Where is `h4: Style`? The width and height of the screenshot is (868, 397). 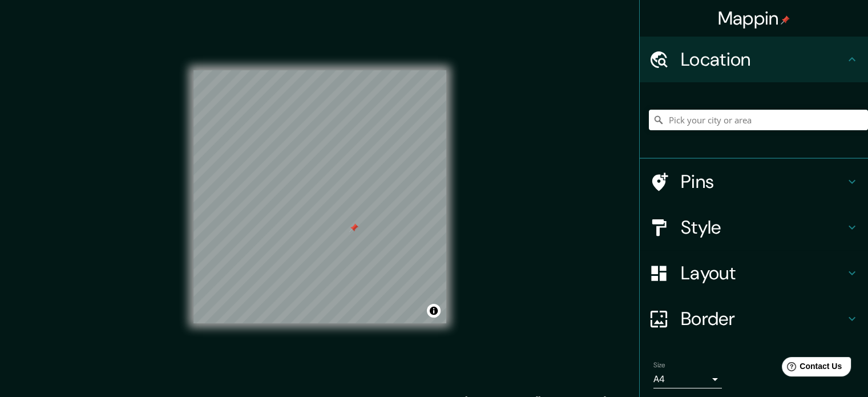
h4: Style is located at coordinates (763, 227).